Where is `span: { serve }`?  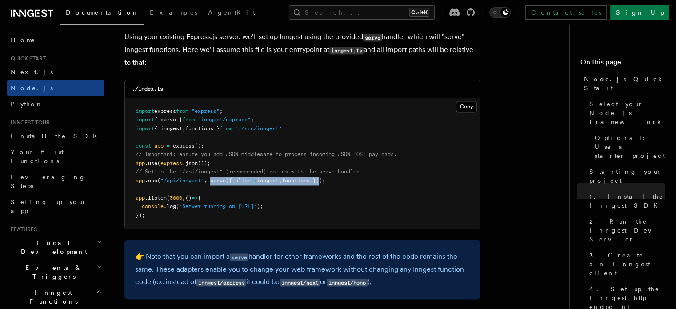
span: { serve } is located at coordinates (168, 120).